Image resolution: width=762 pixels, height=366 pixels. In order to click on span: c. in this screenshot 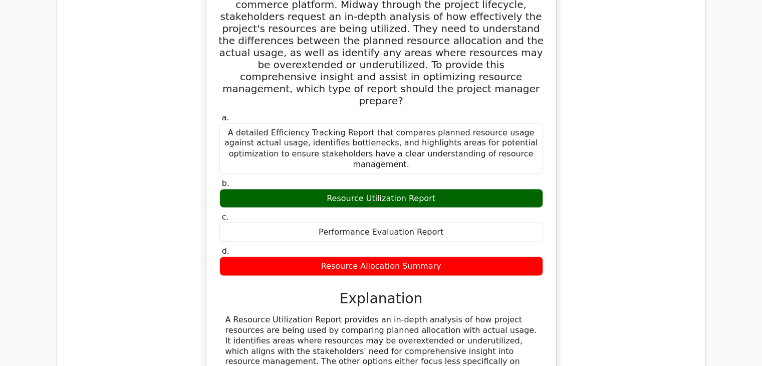, I will do `click(225, 216)`.